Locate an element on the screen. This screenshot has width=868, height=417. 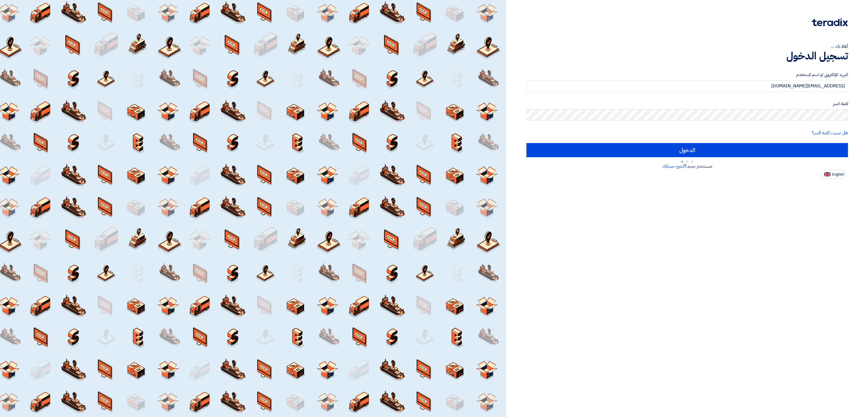
img: en-US.png is located at coordinates (828, 174).